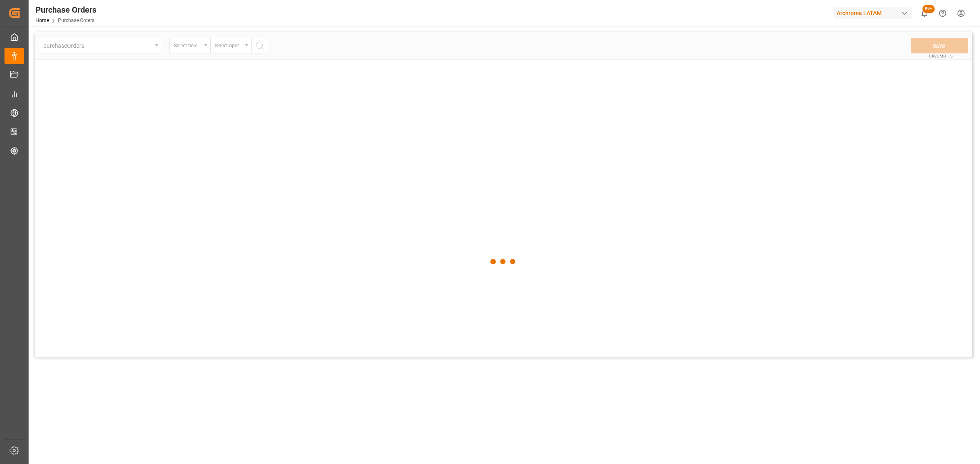 This screenshot has height=464, width=980. Describe the element at coordinates (943, 13) in the screenshot. I see `button: Help Center` at that location.